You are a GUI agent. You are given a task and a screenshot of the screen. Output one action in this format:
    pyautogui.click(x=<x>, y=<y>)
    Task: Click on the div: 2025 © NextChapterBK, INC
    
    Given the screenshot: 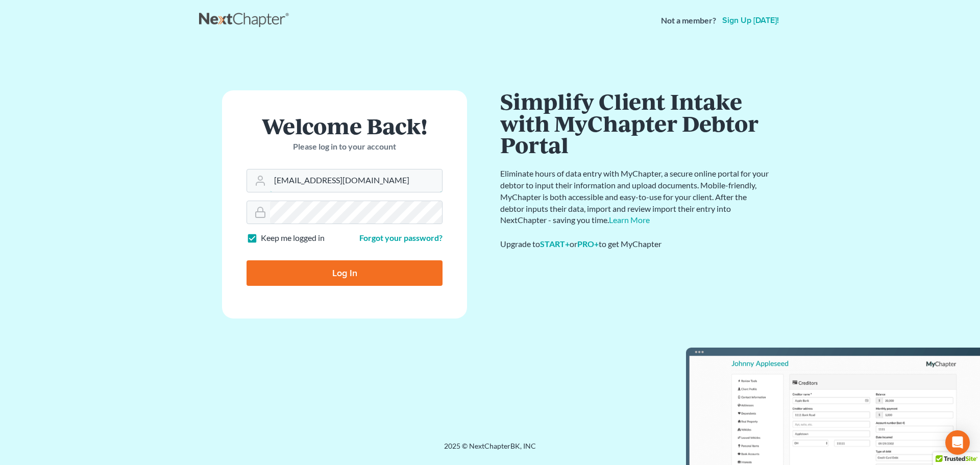 What is the action you would take?
    pyautogui.click(x=490, y=450)
    